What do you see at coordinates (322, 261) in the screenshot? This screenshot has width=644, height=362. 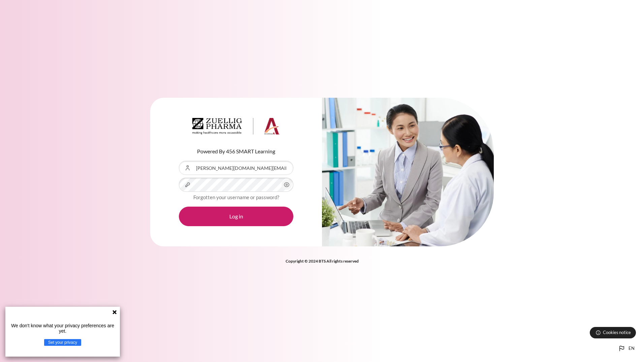 I see `strong: Copyright © 2024 BTS All rights reserved` at bounding box center [322, 261].